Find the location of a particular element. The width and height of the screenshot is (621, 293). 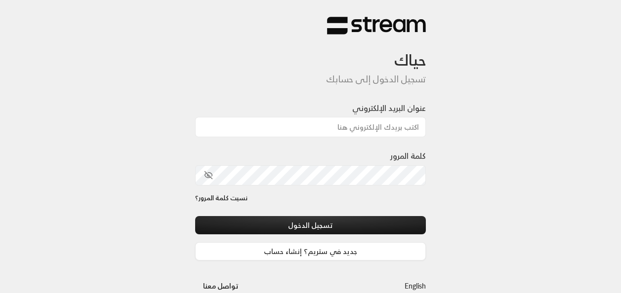

h5: تسجيل الدخول إلى حسابك is located at coordinates (311, 80).